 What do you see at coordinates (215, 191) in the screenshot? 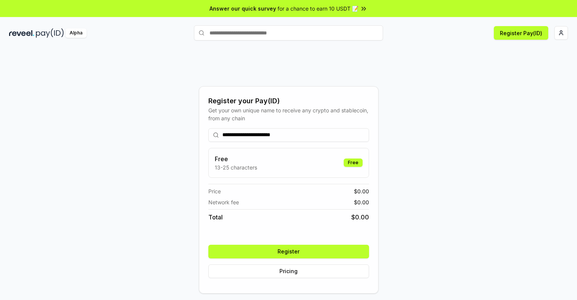
I see `span: Price` at bounding box center [215, 191].